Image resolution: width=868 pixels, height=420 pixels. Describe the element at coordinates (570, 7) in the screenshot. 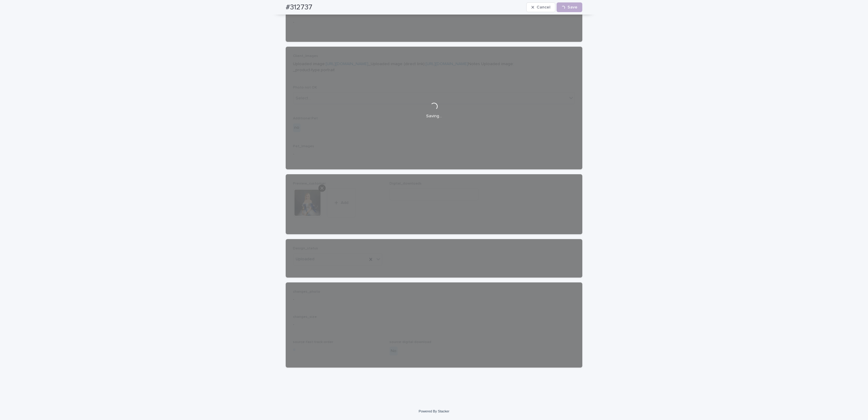

I see `button: Save` at that location.